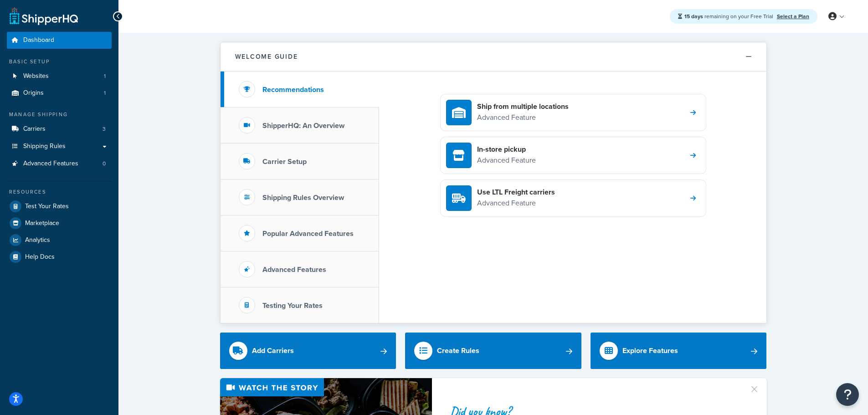 This screenshot has width=868, height=415. I want to click on strong: 15 days, so click(693, 16).